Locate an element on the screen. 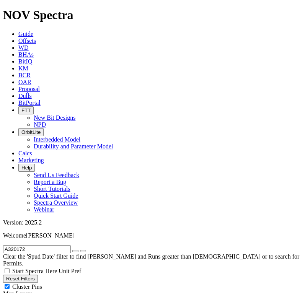 The width and height of the screenshot is (305, 293). h1: NOV Spectra is located at coordinates (152, 15).